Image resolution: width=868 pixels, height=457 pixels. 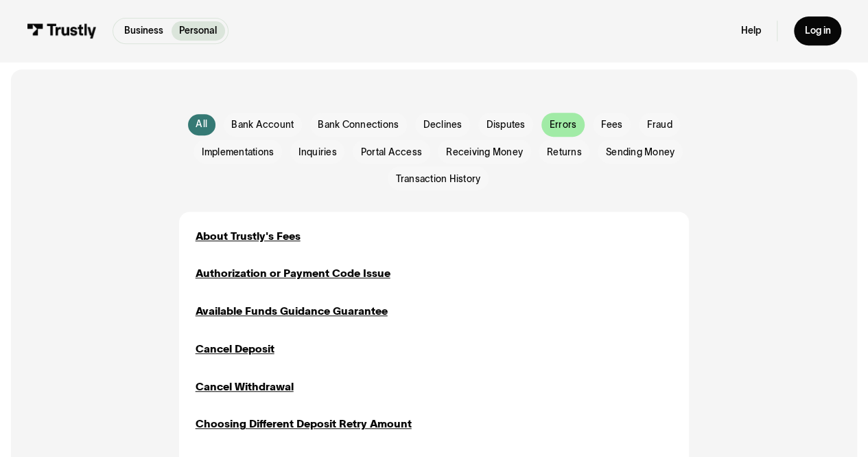 I want to click on div: About Trustly's Fees, so click(x=248, y=236).